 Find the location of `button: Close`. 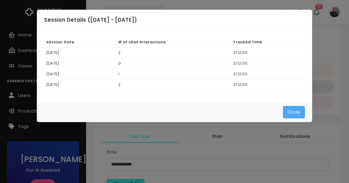

button: Close is located at coordinates (294, 112).